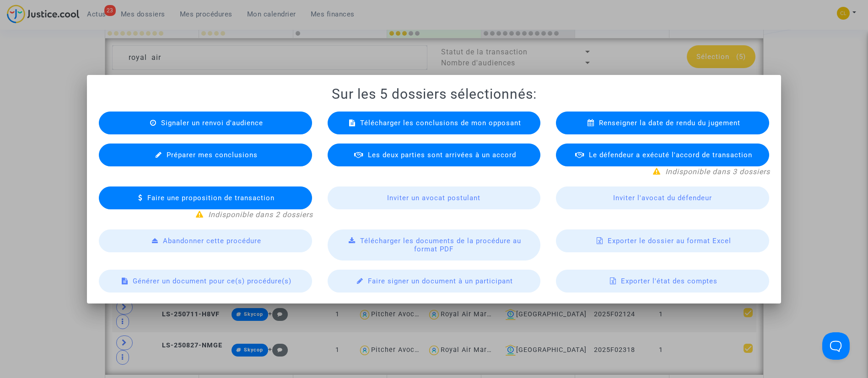 This screenshot has height=378, width=868. What do you see at coordinates (434, 198) in the screenshot?
I see `span: Inviter un avocat postulant` at bounding box center [434, 198].